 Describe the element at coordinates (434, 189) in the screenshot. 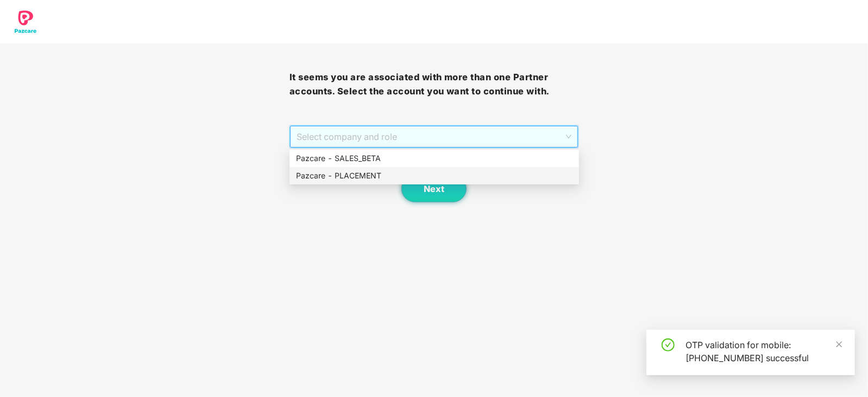

I see `button: Next` at that location.